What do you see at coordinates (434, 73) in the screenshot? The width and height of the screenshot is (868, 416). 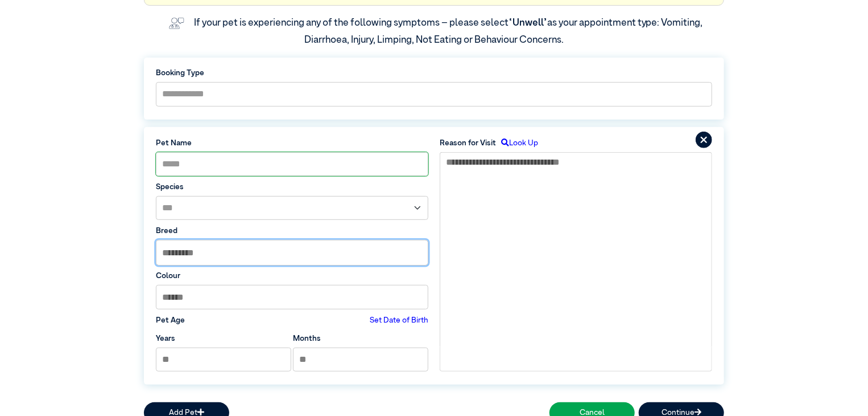 I see `label: Booking Type` at bounding box center [434, 73].